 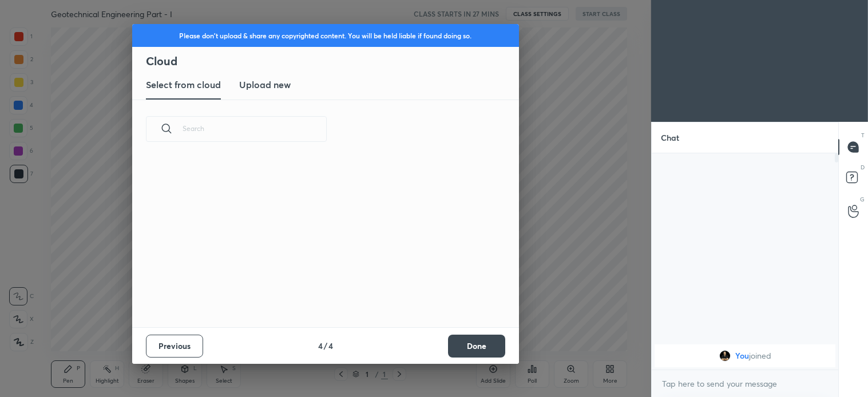 What do you see at coordinates (760, 355) in the screenshot?
I see `span: joined` at bounding box center [760, 355].